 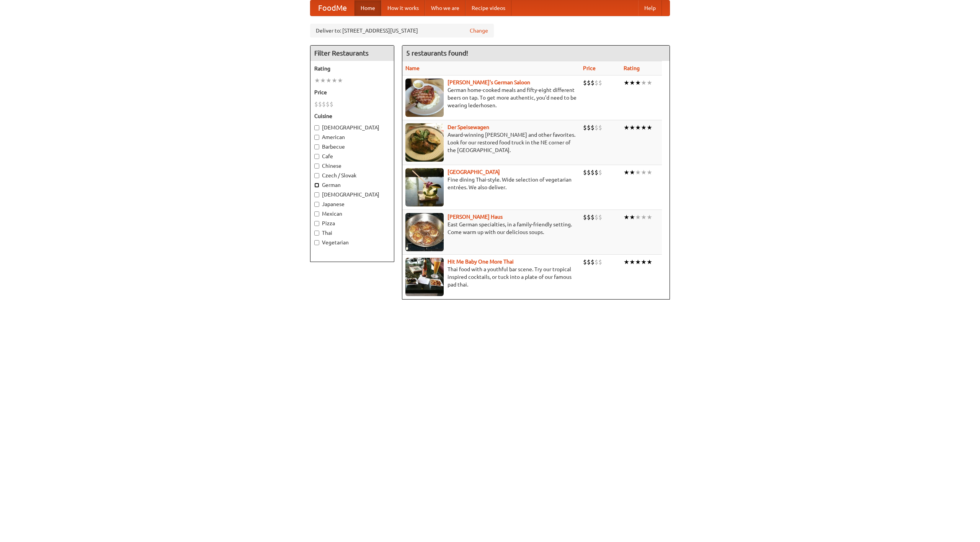 I want to click on a: Der Speisewagen, so click(x=468, y=127).